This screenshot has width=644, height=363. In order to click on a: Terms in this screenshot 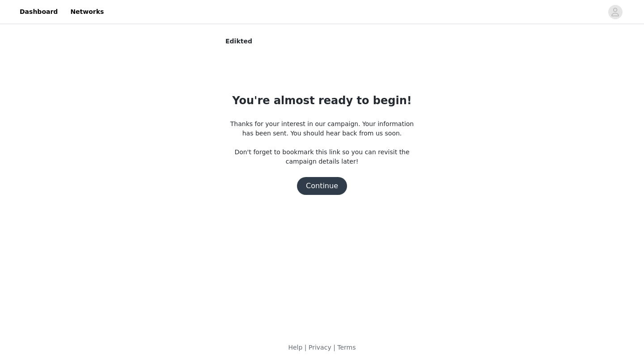, I will do `click(346, 347)`.